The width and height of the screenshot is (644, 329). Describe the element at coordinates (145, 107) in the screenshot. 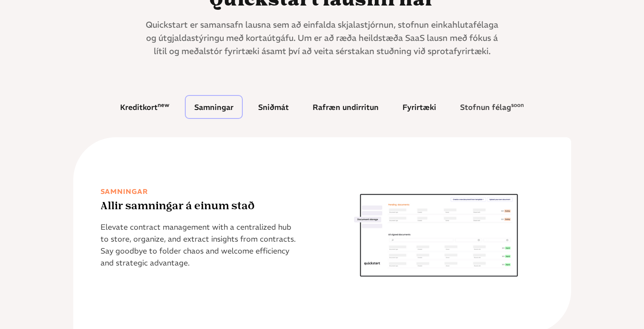

I see `div: Kreditkort` at that location.